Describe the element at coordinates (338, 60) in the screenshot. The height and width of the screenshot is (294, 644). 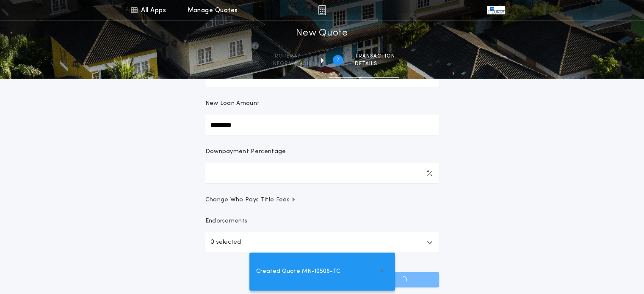
I see `h2: 2` at that location.